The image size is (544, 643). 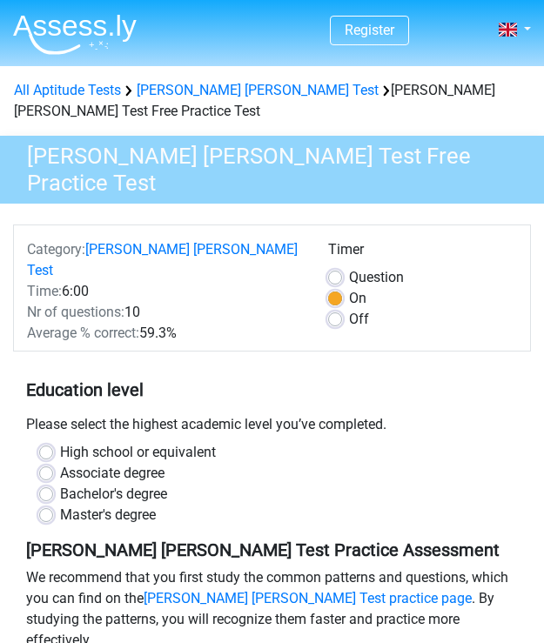 What do you see at coordinates (83, 332) in the screenshot?
I see `span: Average % correct:` at bounding box center [83, 332].